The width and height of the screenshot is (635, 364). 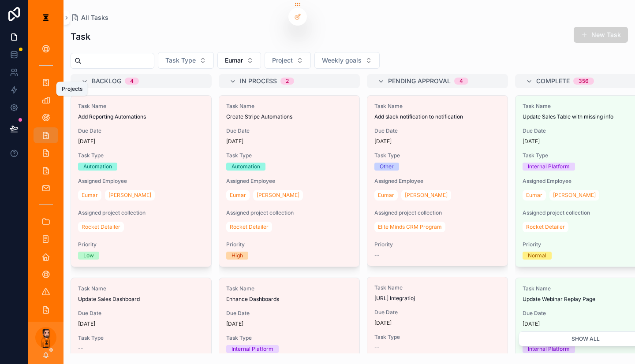 What do you see at coordinates (106, 81) in the screenshot?
I see `span: Backlog` at bounding box center [106, 81].